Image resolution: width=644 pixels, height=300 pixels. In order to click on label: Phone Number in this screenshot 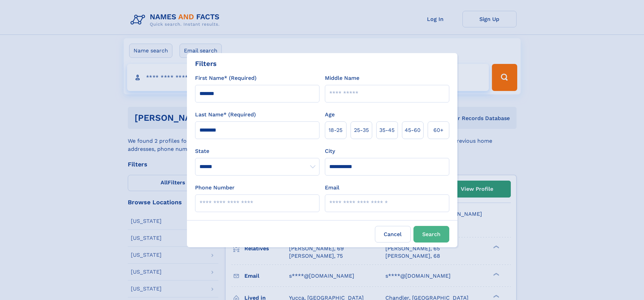, I will do `click(215, 188)`.